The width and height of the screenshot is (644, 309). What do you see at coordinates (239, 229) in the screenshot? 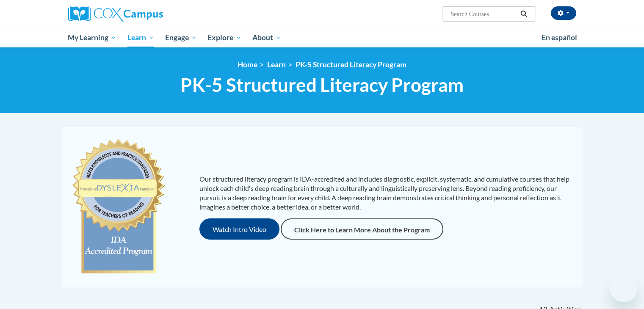
I see `button: Watch Intro Video` at bounding box center [239, 229].